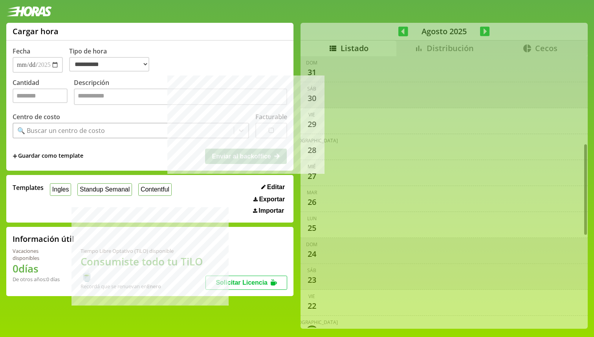  What do you see at coordinates (154, 286) in the screenshot?
I see `b: Enero` at bounding box center [154, 286].